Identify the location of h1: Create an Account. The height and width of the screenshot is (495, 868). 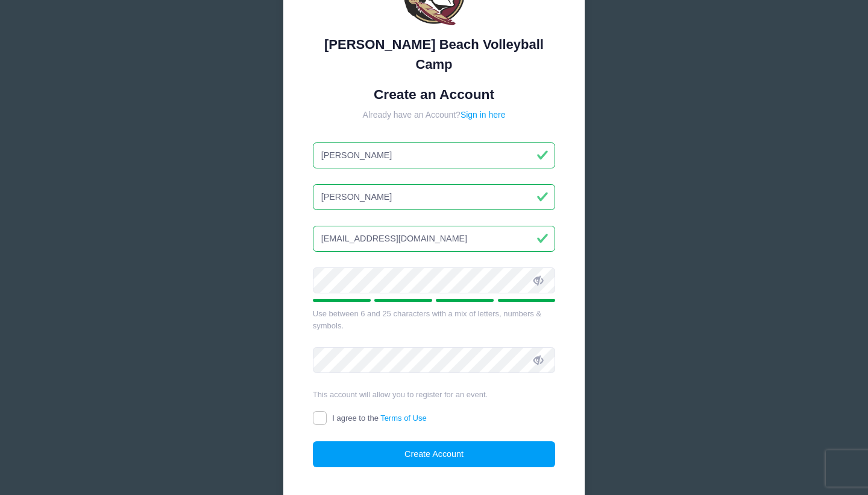
(434, 94).